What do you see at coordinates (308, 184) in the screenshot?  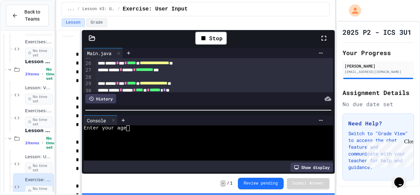 I see `button: Submit Answer` at bounding box center [308, 184].